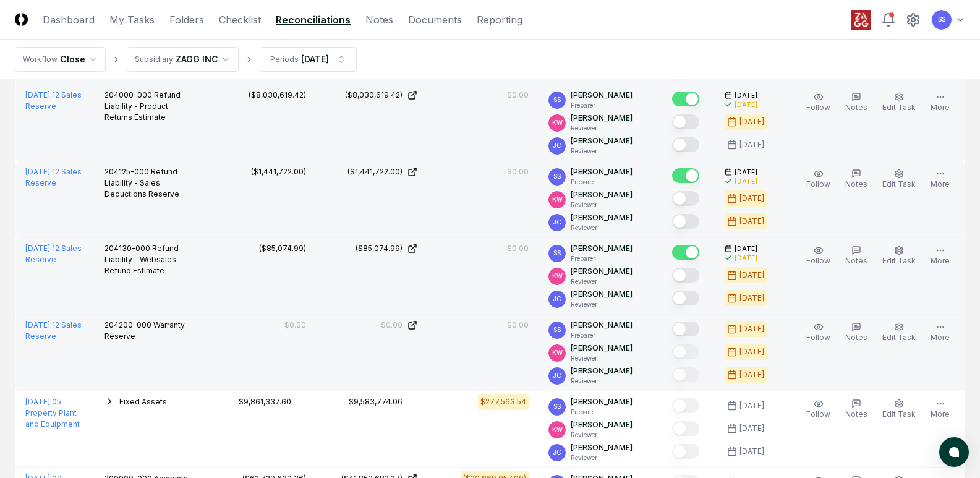 The width and height of the screenshot is (980, 478). I want to click on span: 204125-000, so click(127, 172).